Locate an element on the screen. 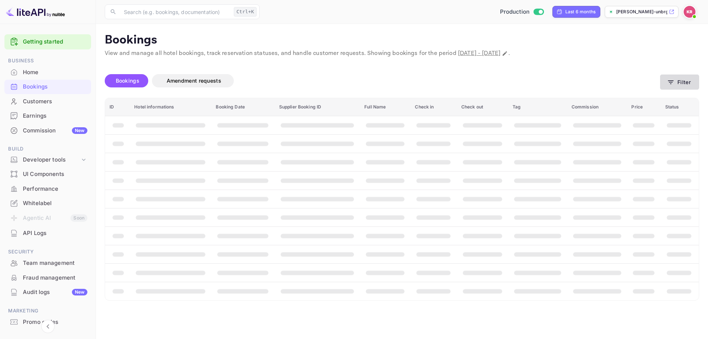 The image size is (708, 339). th: Commission is located at coordinates (597, 107).